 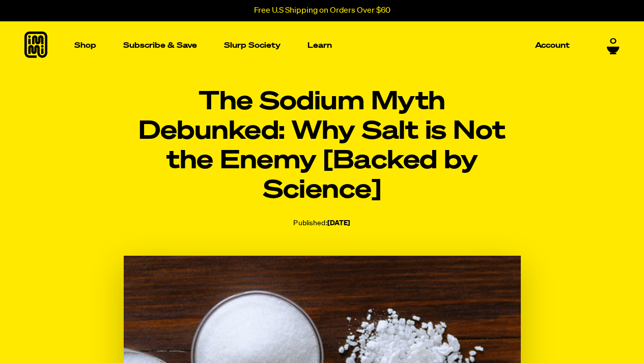 I want to click on a: Subscribe & Save, so click(x=160, y=45).